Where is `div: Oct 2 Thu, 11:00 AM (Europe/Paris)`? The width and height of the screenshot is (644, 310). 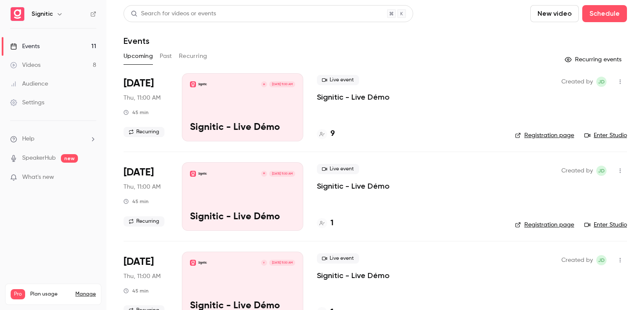 div: Oct 2 Thu, 11:00 AM (Europe/Paris) is located at coordinates (146, 196).